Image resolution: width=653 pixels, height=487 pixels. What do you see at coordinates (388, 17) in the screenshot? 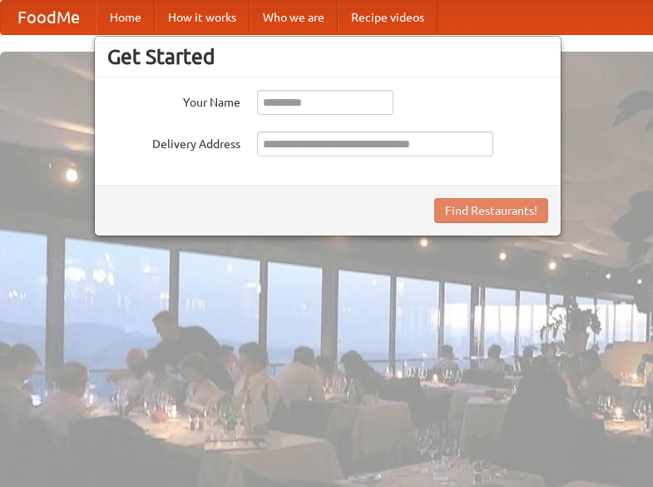
I see `a: Recipe videos` at bounding box center [388, 17].